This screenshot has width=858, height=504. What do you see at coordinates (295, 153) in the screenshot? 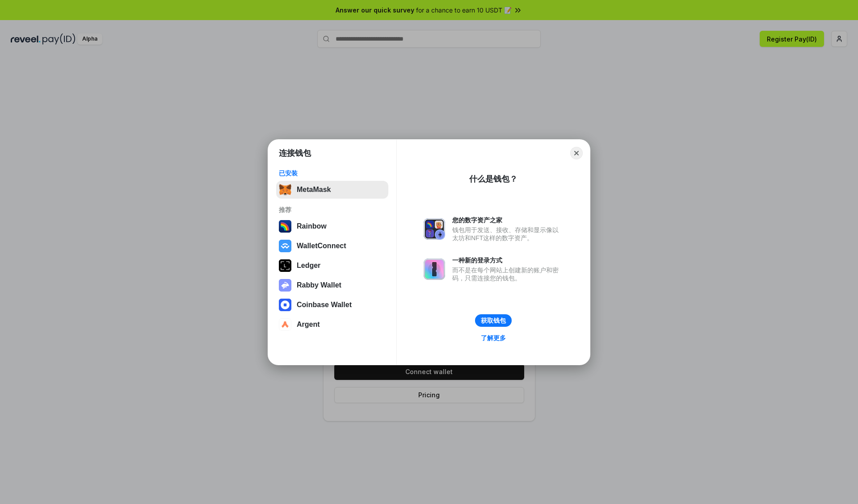
I see `h1: 连接钱包` at bounding box center [295, 153].